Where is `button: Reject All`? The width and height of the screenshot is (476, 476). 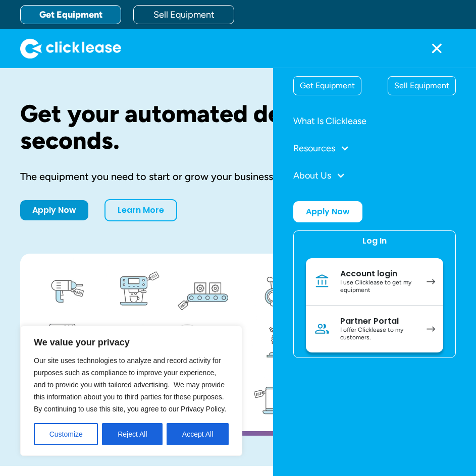 button: Reject All is located at coordinates (133, 434).